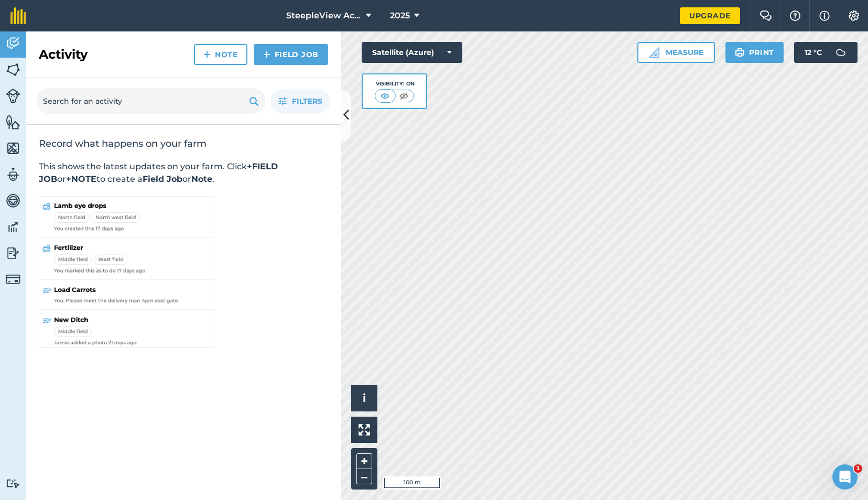  Describe the element at coordinates (813, 52) in the screenshot. I see `span: 12 ° C` at that location.